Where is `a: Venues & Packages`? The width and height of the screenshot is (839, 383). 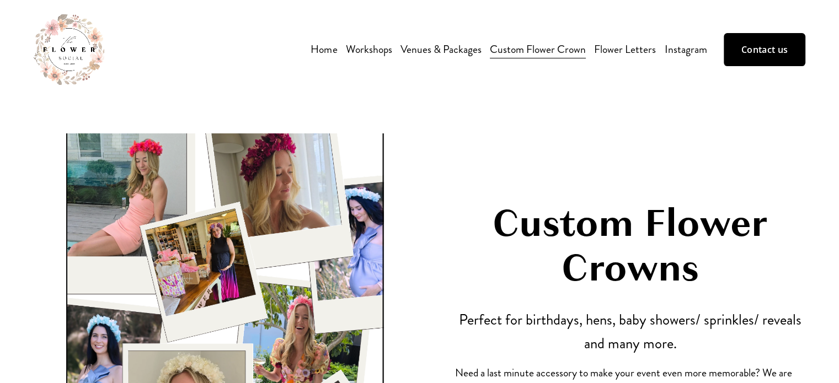
a: Venues & Packages is located at coordinates (441, 49).